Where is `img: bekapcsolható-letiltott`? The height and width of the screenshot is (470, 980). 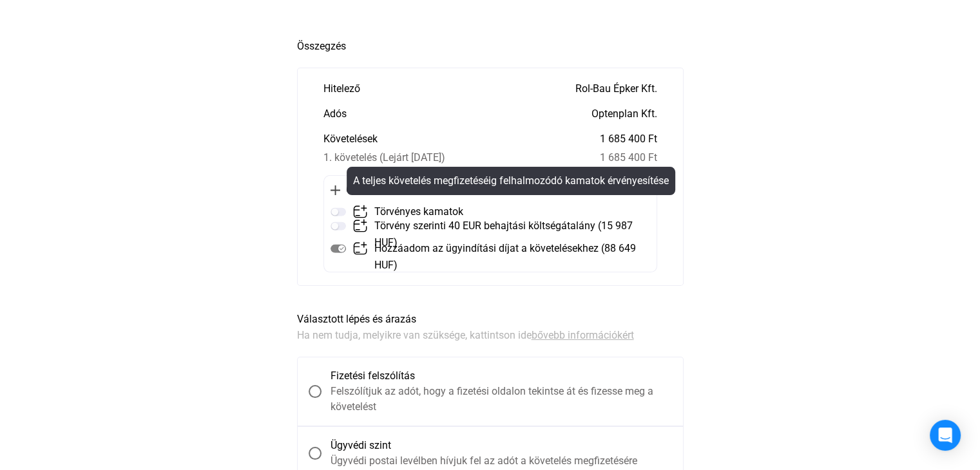
img: bekapcsolható-letiltott is located at coordinates (338, 249).